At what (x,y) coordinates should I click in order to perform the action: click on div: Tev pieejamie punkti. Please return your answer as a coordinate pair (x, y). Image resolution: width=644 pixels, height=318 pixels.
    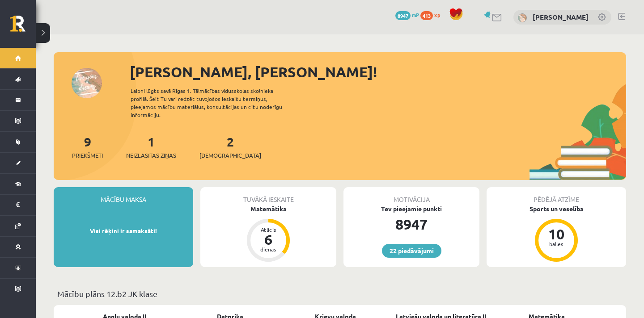
    Looking at the image, I should click on (411, 209).